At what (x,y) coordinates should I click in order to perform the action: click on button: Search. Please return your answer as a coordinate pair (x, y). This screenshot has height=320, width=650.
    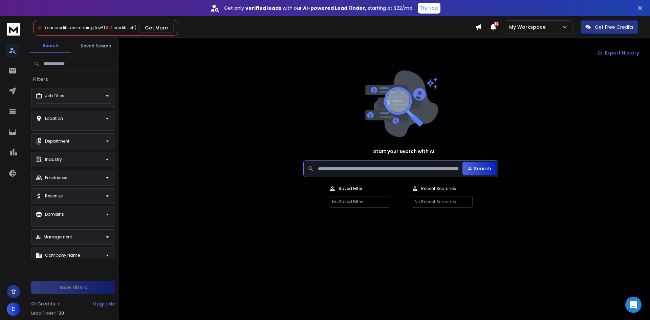
    Looking at the image, I should click on (50, 46).